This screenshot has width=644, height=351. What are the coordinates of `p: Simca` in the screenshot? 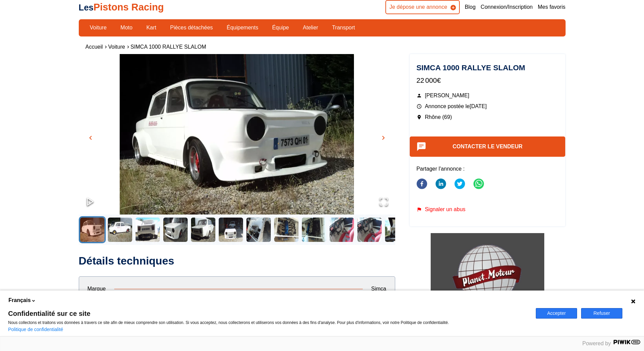 It's located at (379, 289).